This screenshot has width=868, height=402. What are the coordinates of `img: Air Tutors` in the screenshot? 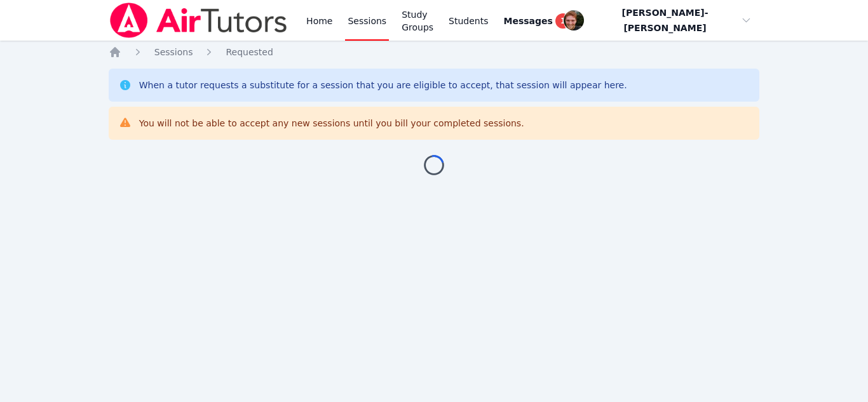 It's located at (198, 20).